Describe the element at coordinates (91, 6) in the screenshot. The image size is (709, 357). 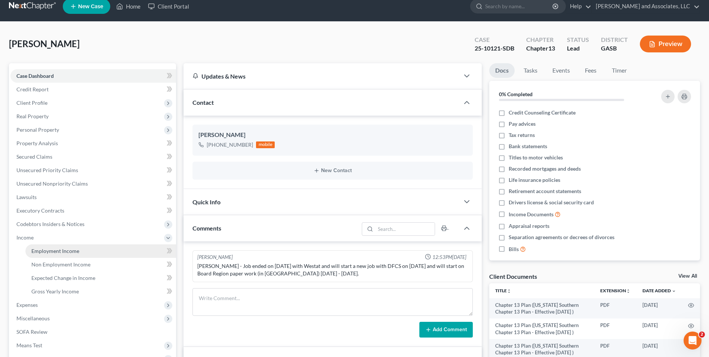
I see `span: New Case` at that location.